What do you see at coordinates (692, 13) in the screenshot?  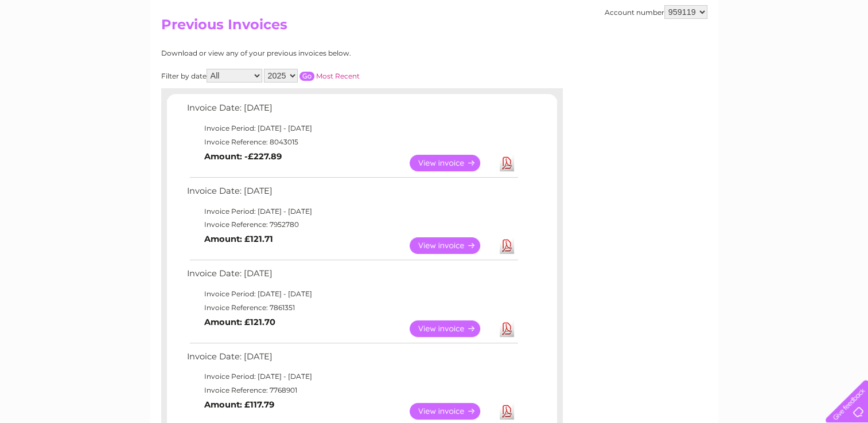 I see `a: 0333 014 3131` at bounding box center [692, 13].